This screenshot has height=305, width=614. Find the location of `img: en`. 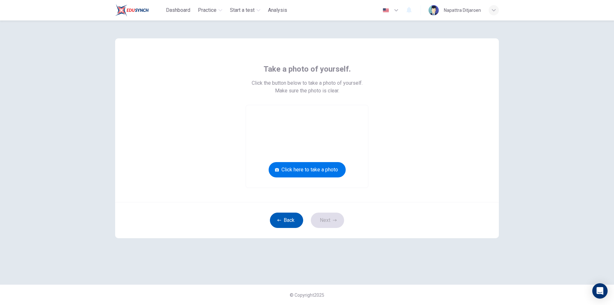

img: en is located at coordinates (385, 10).